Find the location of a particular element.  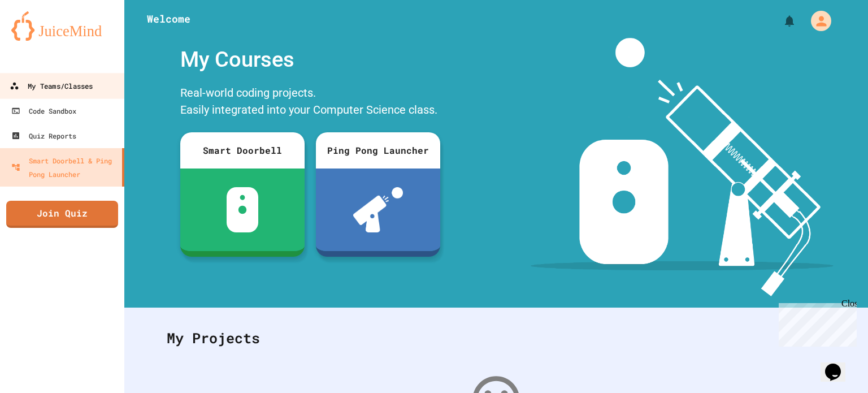

img: logo-orange.svg is located at coordinates (62, 26).